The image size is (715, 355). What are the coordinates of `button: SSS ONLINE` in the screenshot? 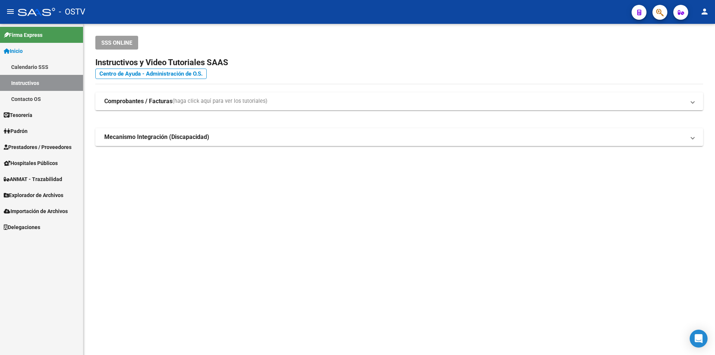 It's located at (117, 42).